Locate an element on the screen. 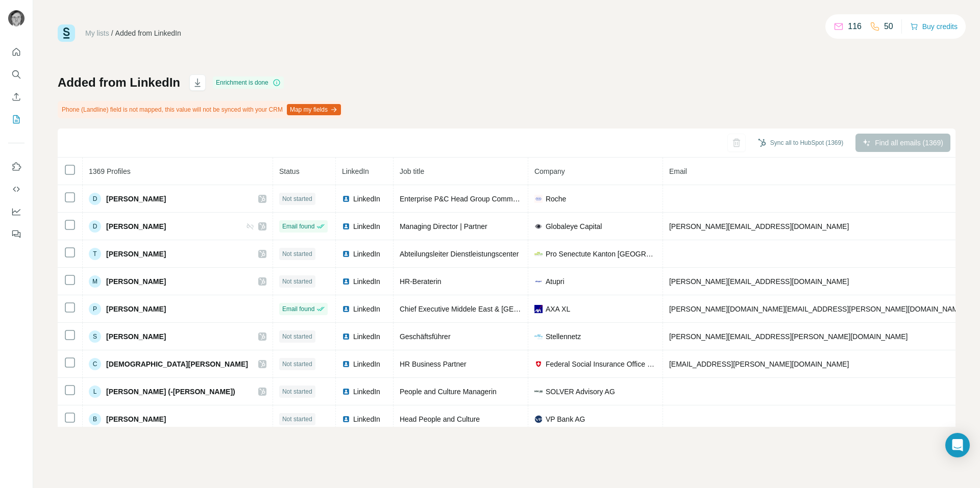  span: Company is located at coordinates (550, 171).